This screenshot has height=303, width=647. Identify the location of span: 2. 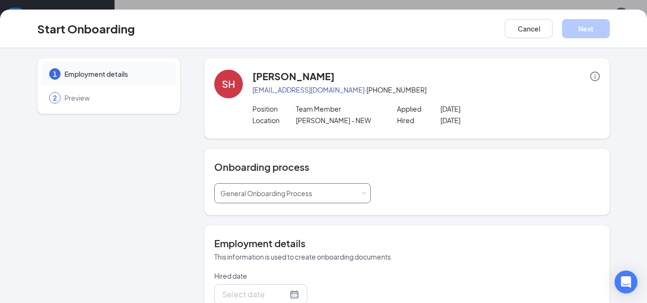
(55, 98).